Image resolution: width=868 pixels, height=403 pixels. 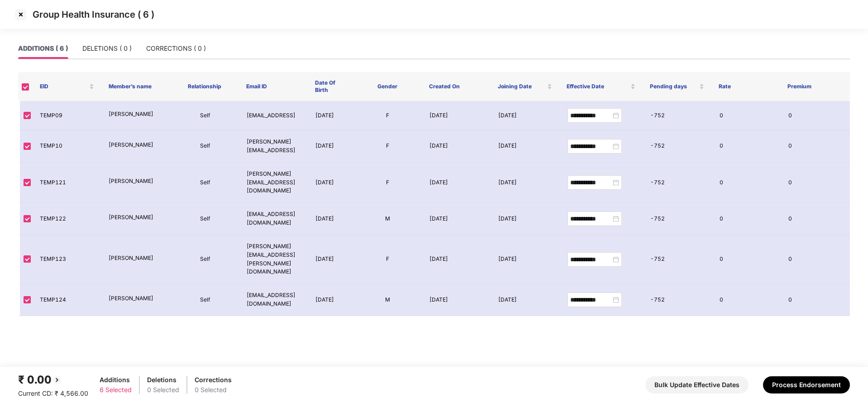 What do you see at coordinates (53, 393) in the screenshot?
I see `span: Current CD: ₹ 4,566.00` at bounding box center [53, 393].